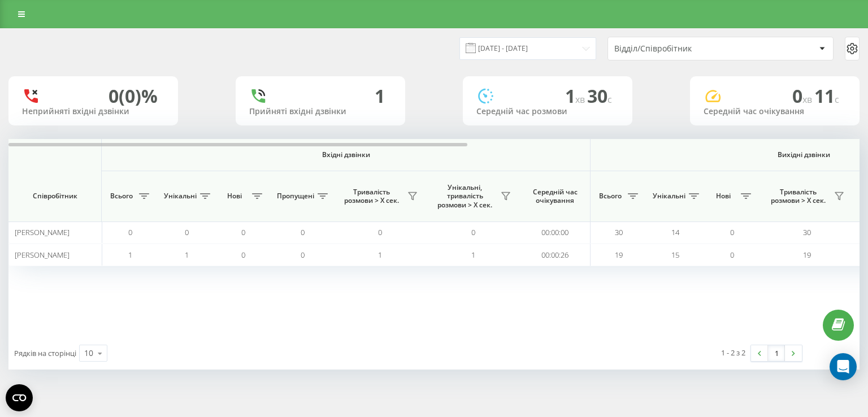 This screenshot has width=868, height=417. I want to click on a: 1, so click(776, 354).